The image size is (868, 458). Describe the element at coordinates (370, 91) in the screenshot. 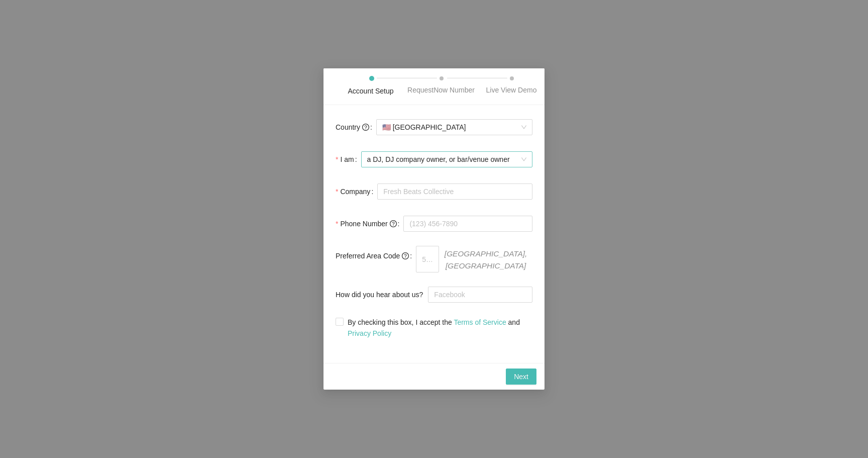

I see `div: Account Setup` at that location.